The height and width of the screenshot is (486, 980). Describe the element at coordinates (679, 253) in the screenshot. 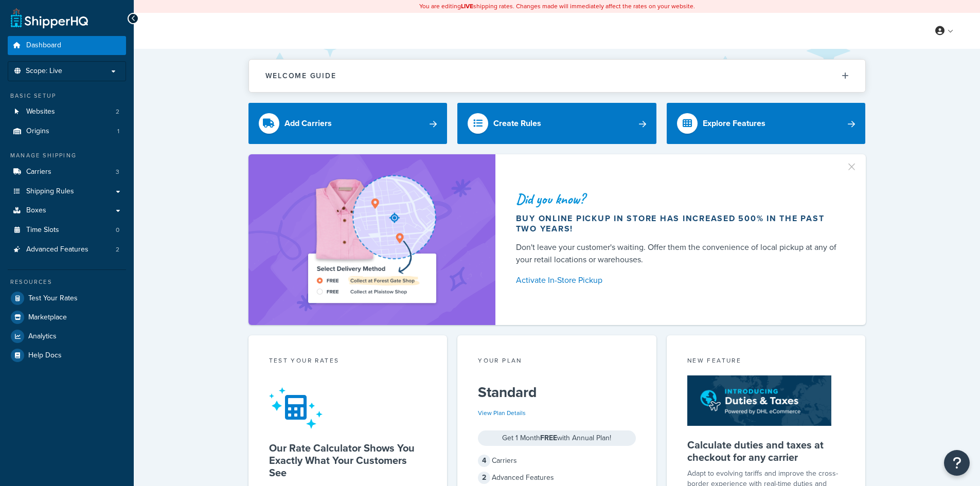

I see `div: Don't leave your customer's waiting. Offer them the convenience of local pickup at any of your re...` at that location.